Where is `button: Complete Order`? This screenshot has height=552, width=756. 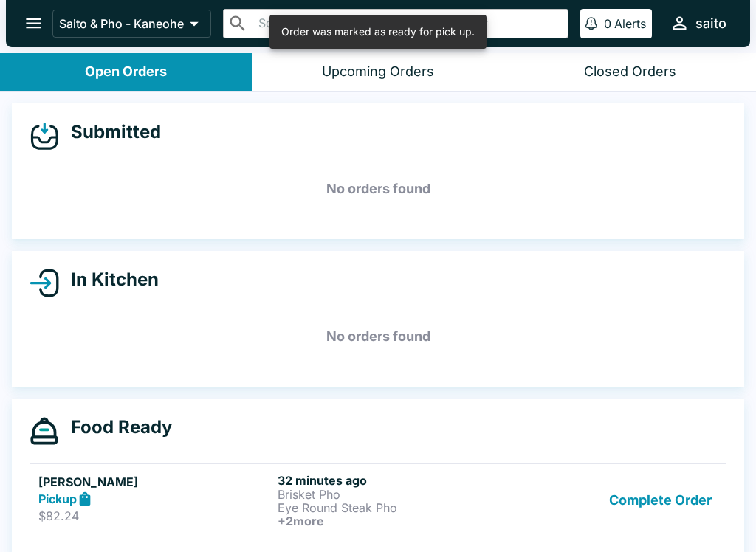
button: Complete Order is located at coordinates (660, 500).